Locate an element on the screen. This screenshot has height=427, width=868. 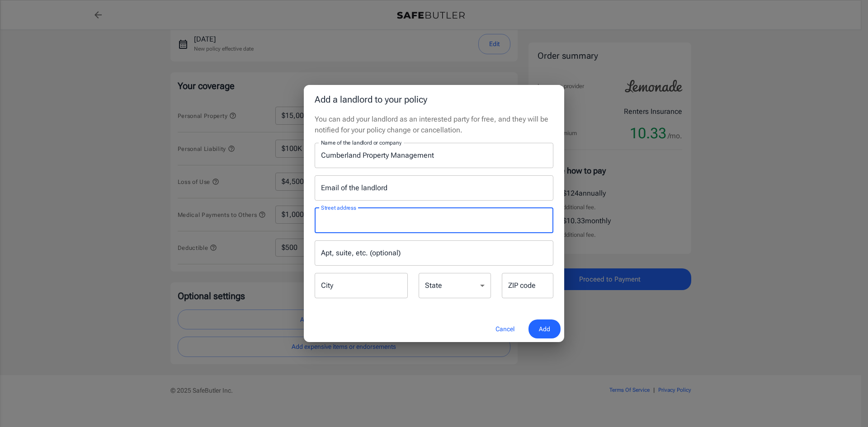
button: Add is located at coordinates (544, 329).